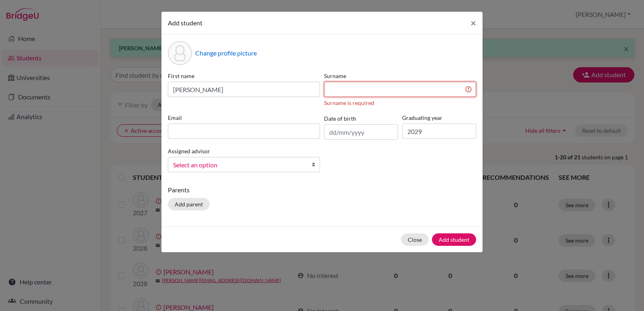  What do you see at coordinates (400, 103) in the screenshot?
I see `div: Surname is required` at bounding box center [400, 103].